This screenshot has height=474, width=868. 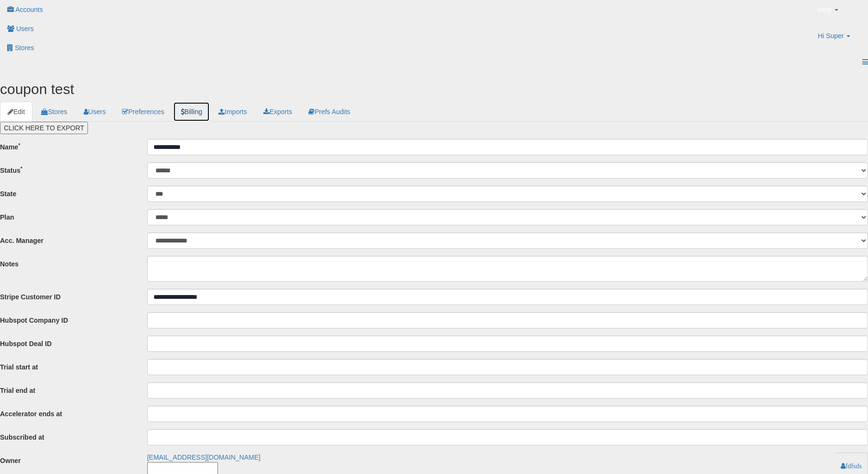 I want to click on a: Users, so click(x=94, y=112).